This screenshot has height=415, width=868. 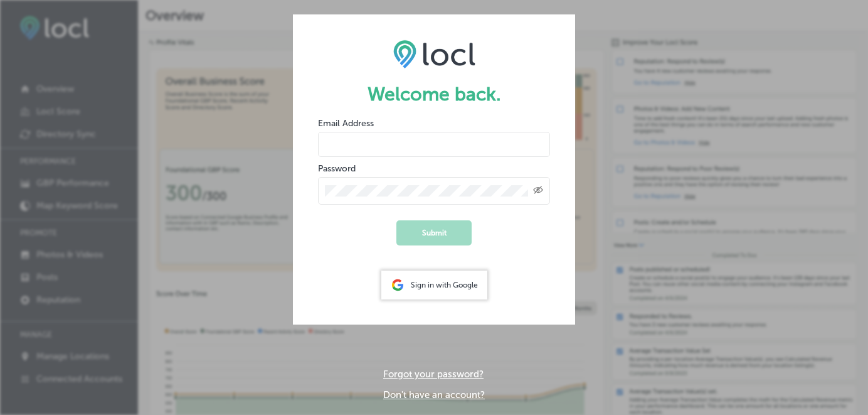 I want to click on div: Sign in with Google, so click(x=434, y=285).